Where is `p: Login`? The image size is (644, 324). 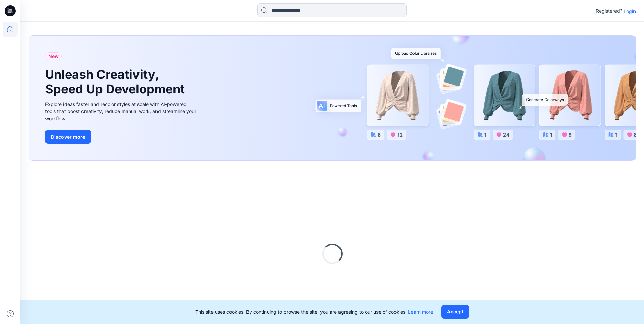 p: Login is located at coordinates (630, 11).